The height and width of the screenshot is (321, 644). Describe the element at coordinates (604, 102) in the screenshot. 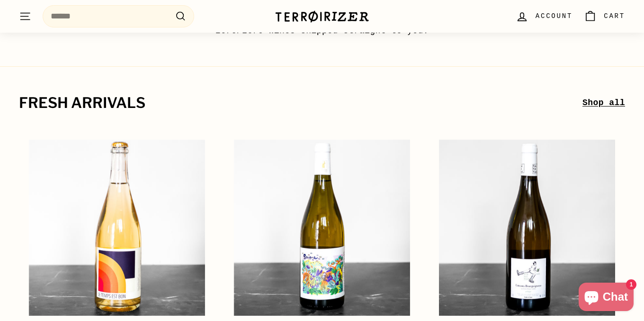

I see `a: Shop all` at that location.